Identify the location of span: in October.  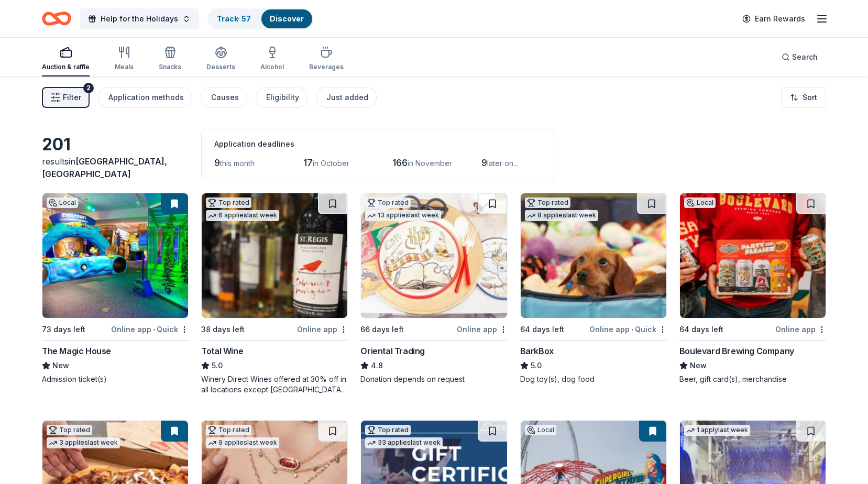
(331, 163).